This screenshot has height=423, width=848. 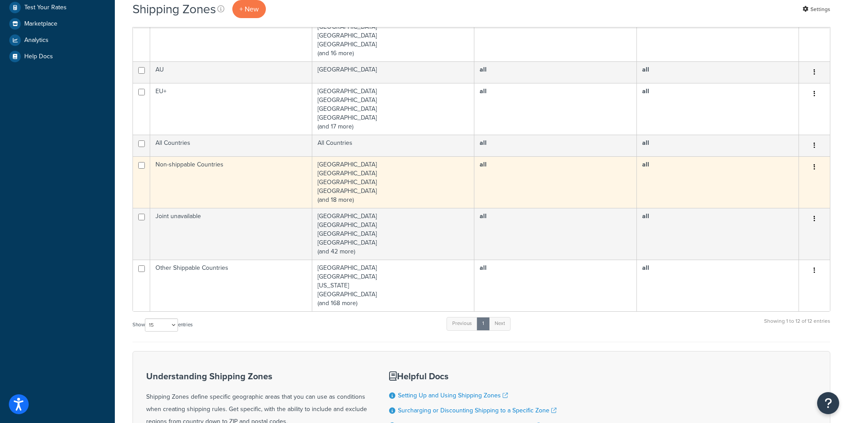 What do you see at coordinates (57, 57) in the screenshot?
I see `li: Help Docs` at bounding box center [57, 57].